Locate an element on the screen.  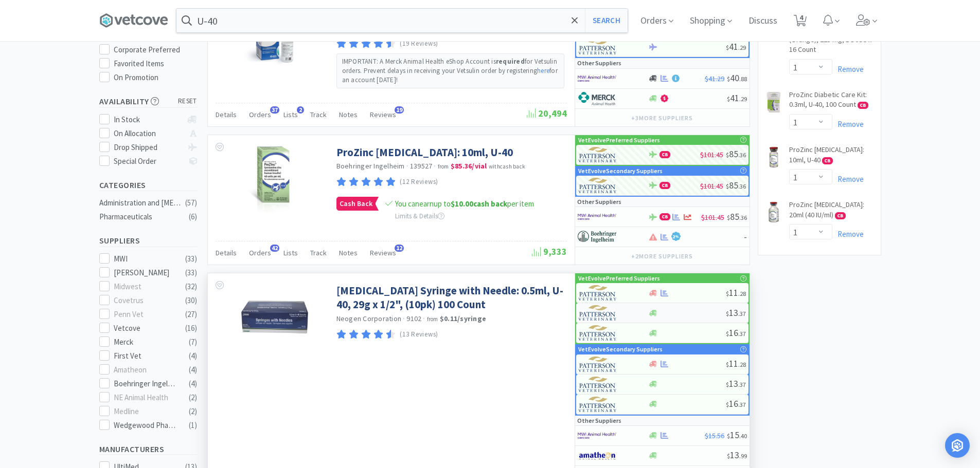
div: ( 33 ) is located at coordinates (191, 273).